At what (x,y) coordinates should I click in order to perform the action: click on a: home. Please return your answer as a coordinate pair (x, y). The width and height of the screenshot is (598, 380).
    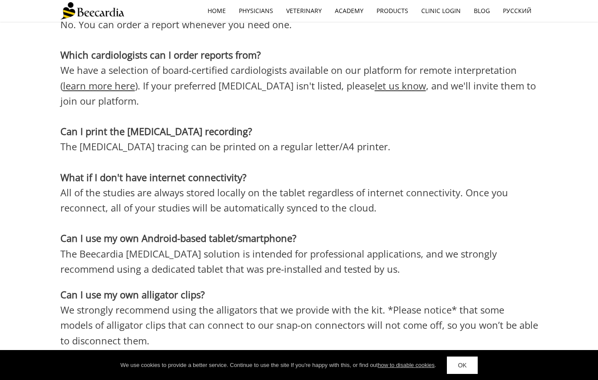
    Looking at the image, I should click on (217, 11).